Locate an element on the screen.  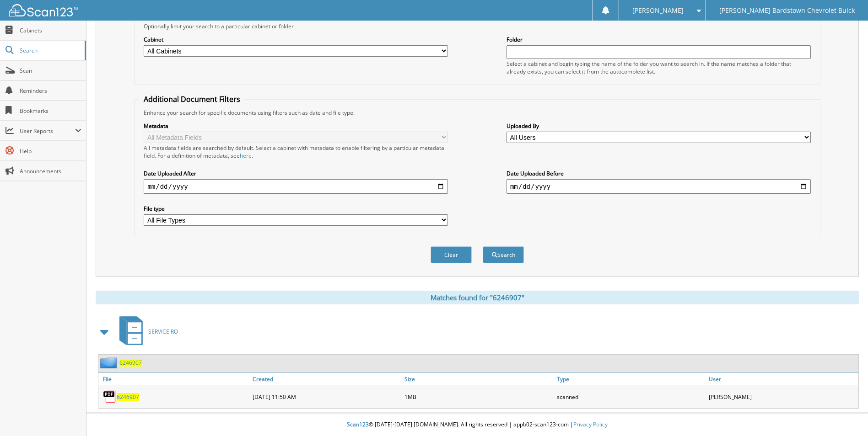
div: 1MB is located at coordinates (478, 397).